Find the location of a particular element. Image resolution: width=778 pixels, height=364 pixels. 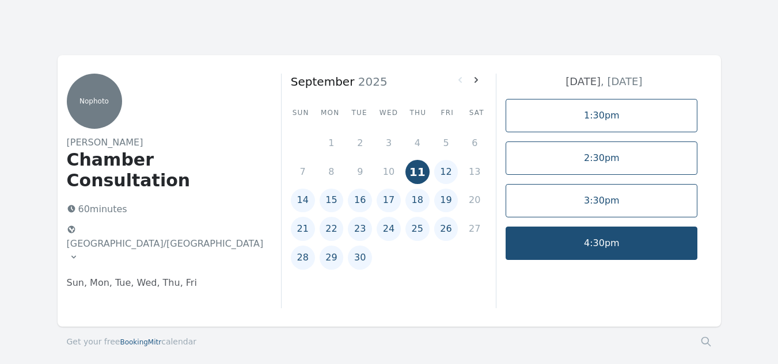

button: 2 is located at coordinates (360, 143).